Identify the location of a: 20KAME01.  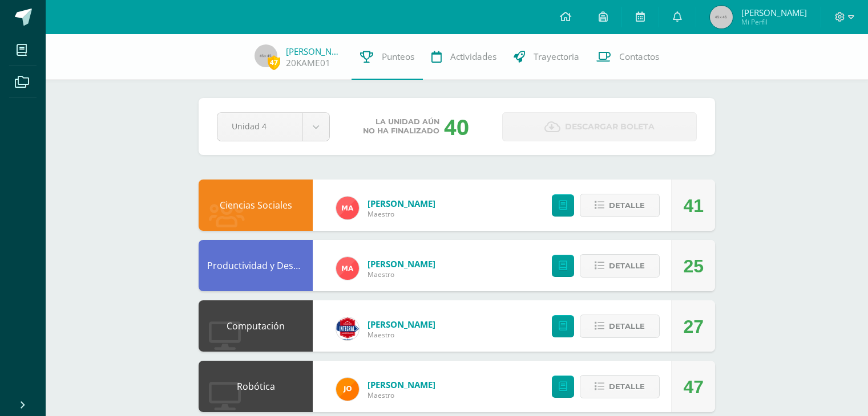
(308, 63).